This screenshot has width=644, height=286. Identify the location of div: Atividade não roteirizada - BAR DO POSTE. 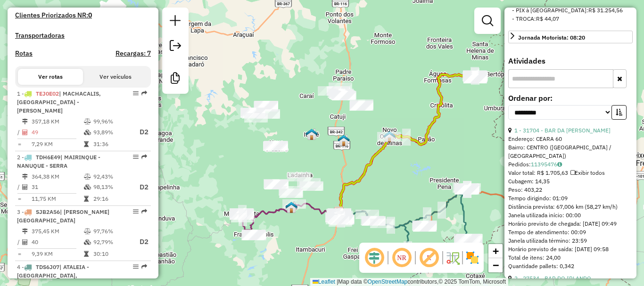
(340, 88).